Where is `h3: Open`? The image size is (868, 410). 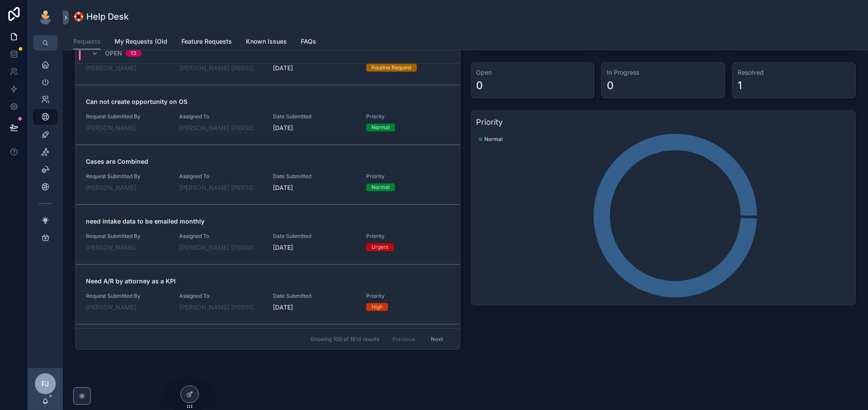 h3: Open is located at coordinates (533, 73).